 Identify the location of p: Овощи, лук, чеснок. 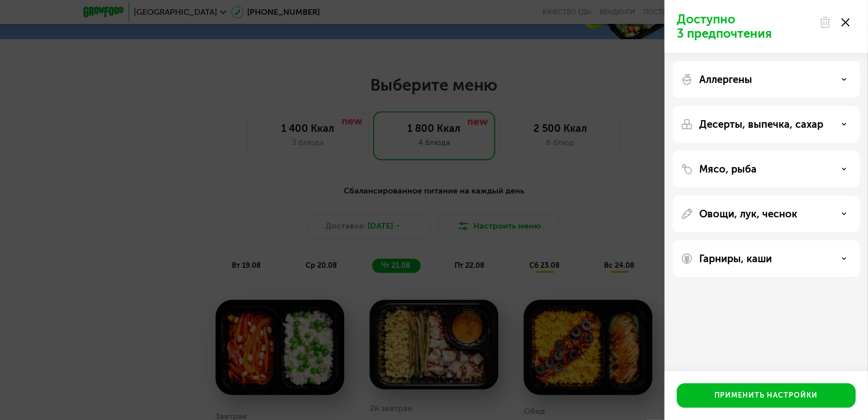
(747, 214).